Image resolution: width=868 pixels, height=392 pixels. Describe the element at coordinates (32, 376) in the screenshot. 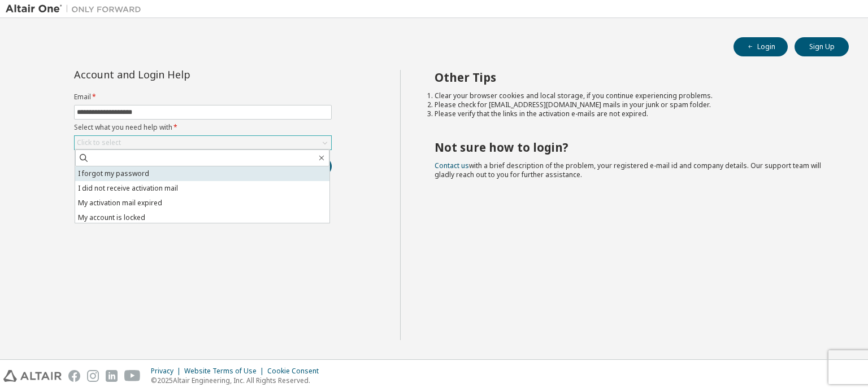

I see `img: altair_logo.svg` at that location.